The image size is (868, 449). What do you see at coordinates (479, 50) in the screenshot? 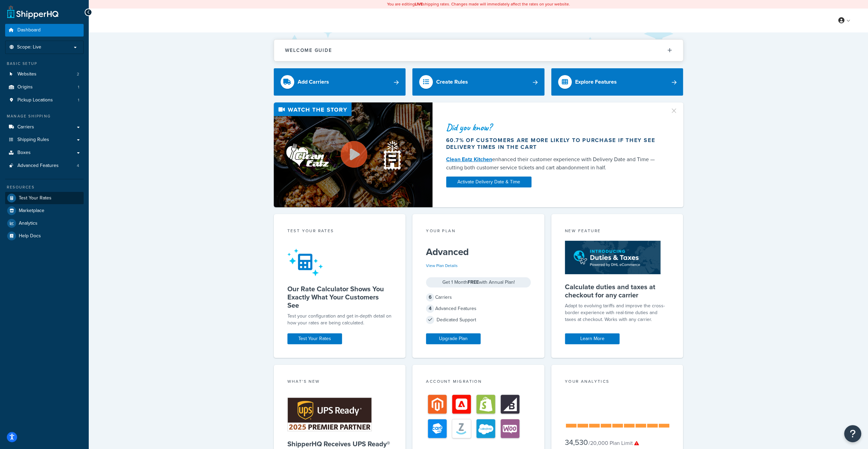
I see `button: Welcome Guide` at bounding box center [479, 50].